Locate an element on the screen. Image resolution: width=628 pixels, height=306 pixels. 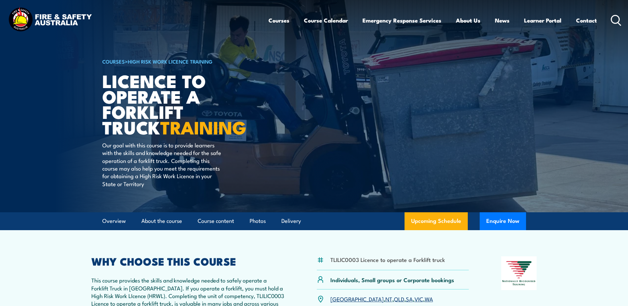
a: News is located at coordinates (503, 20).